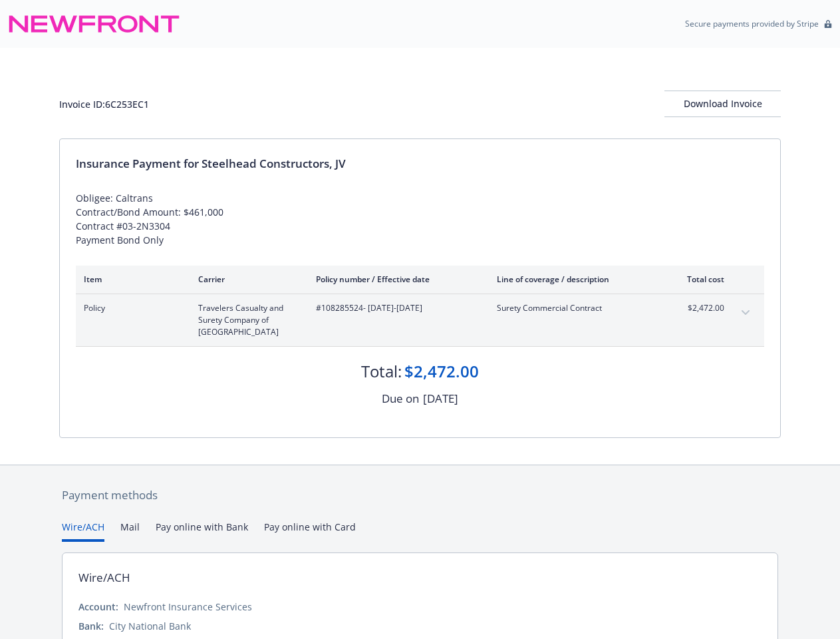 Image resolution: width=840 pixels, height=639 pixels. Describe the element at coordinates (246, 279) in the screenshot. I see `div: Carrier` at that location.